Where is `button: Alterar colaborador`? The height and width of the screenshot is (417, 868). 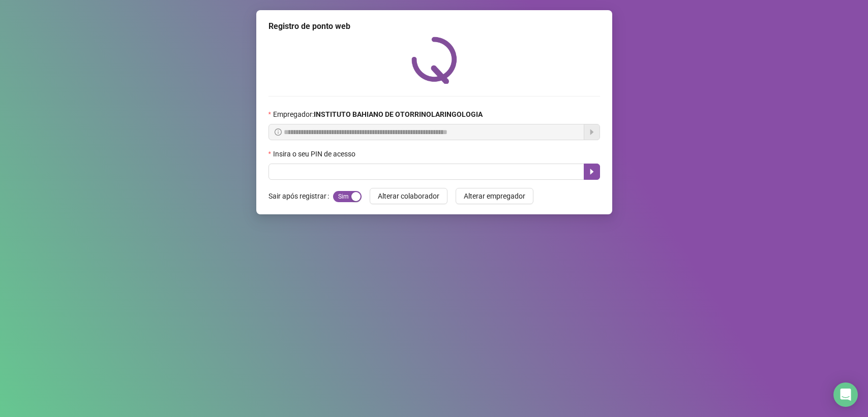 button: Alterar colaborador is located at coordinates (408, 196).